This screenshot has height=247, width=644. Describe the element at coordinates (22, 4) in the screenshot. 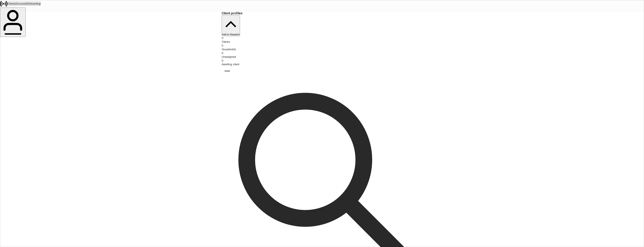

I see `button: Accounts` at that location.